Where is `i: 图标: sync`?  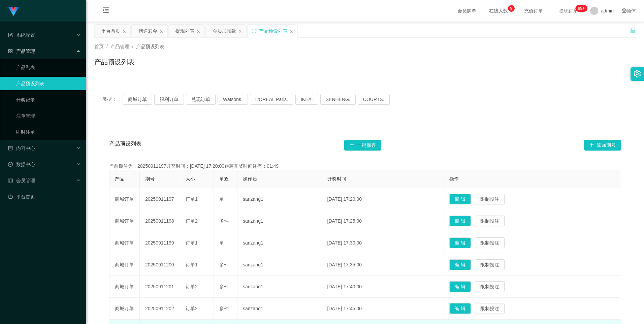
i: 图标: sync is located at coordinates (254, 31).